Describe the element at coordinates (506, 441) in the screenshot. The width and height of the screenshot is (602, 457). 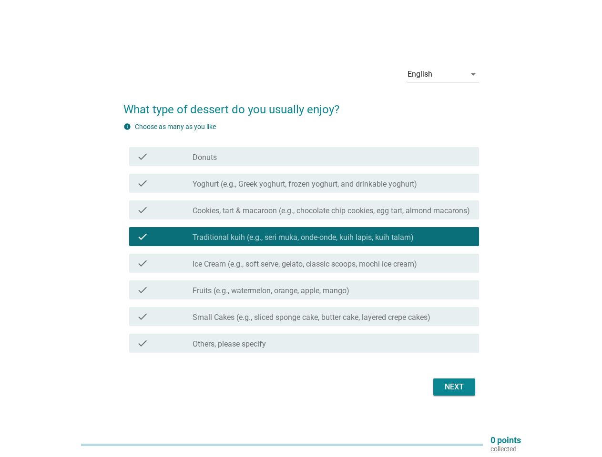
I see `p: 0 points` at that location.